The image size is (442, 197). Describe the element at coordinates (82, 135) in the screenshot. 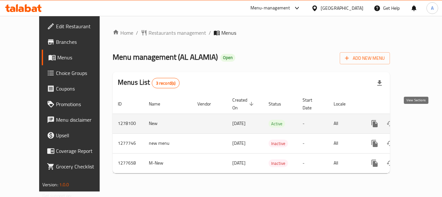

I see `span: Upsell` at that location.